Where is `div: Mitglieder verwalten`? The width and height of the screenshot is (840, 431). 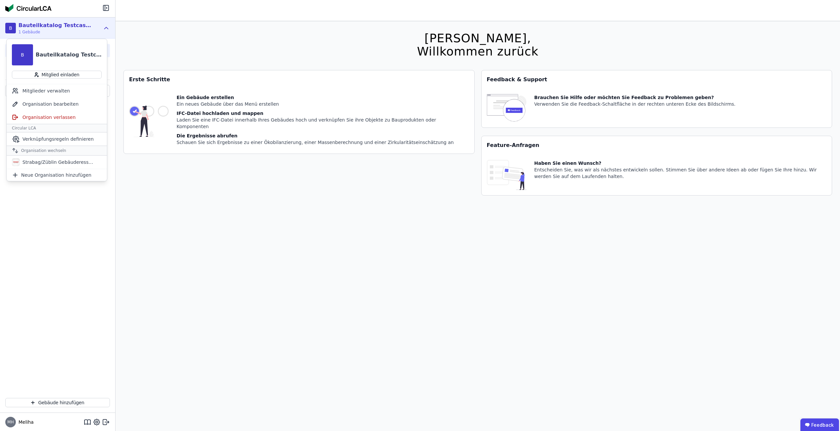 div: Mitglieder verwalten is located at coordinates (57, 91).